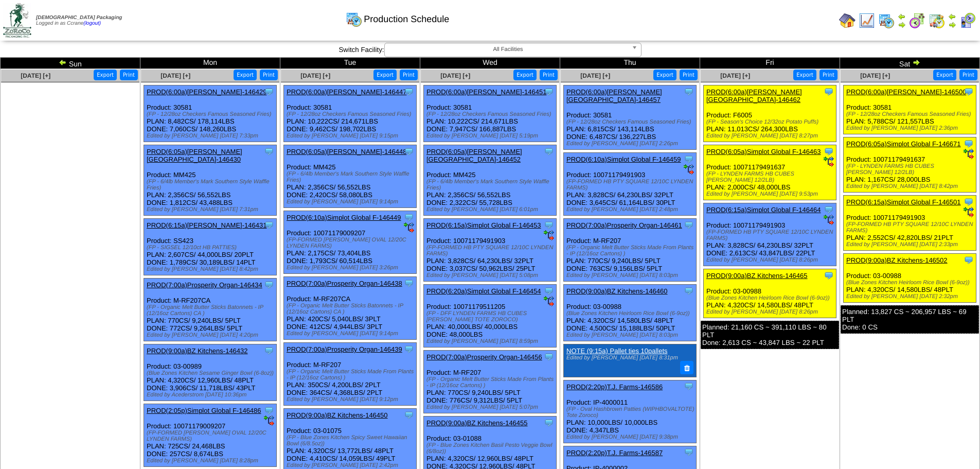 The width and height of the screenshot is (980, 469). Describe the element at coordinates (916, 62) in the screenshot. I see `img: arrowright.gif` at that location.